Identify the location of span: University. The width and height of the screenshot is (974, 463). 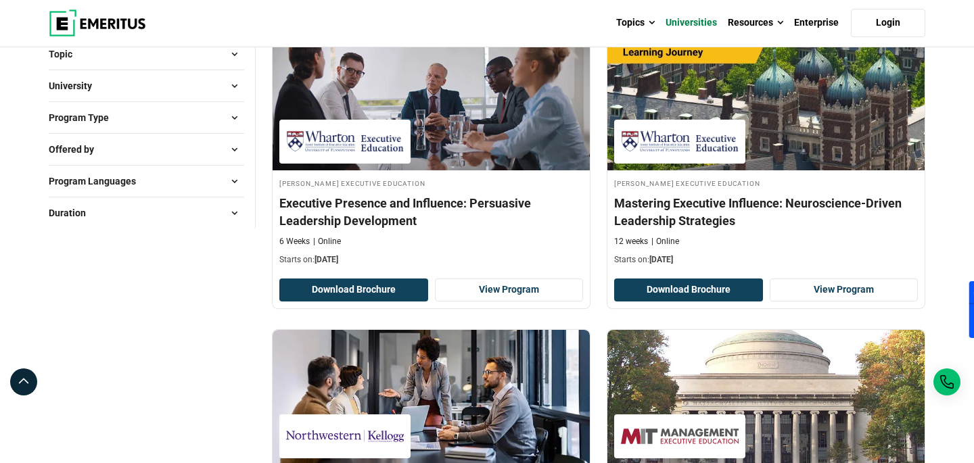
(76, 86).